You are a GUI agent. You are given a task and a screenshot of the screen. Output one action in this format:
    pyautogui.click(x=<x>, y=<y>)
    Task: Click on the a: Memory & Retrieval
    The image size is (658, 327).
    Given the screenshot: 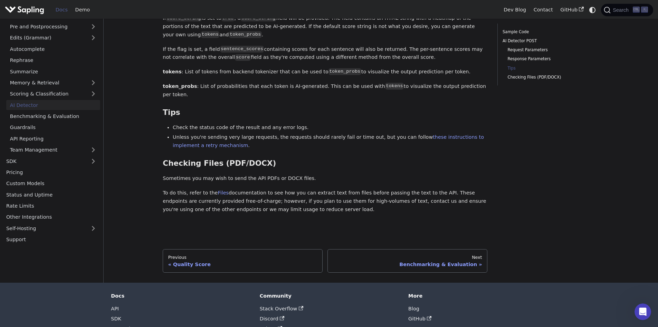 What is the action you would take?
    pyautogui.click(x=53, y=83)
    